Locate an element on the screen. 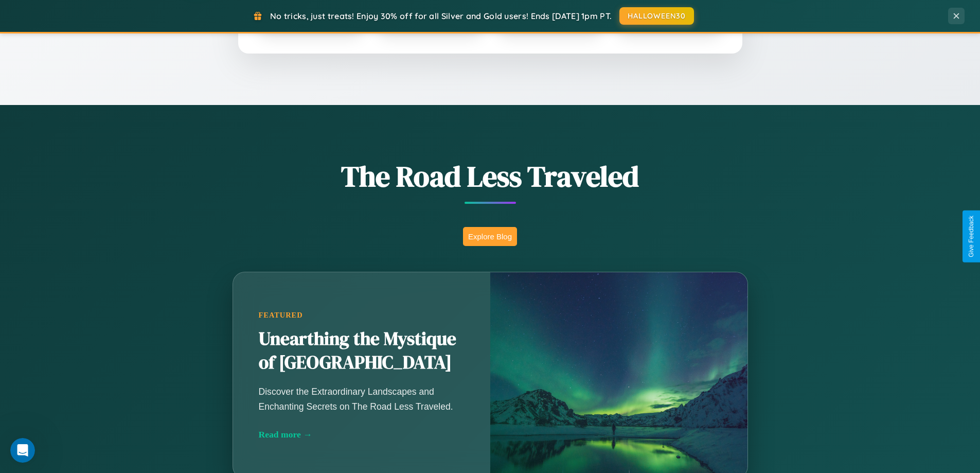 This screenshot has width=980, height=473. p: Discover the Extraordinary Landscapes and Enchanting Secrets on The Road Less Traveled. is located at coordinates (362, 399).